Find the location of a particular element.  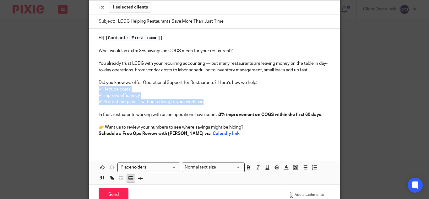

label: Subject: is located at coordinates (107, 21).